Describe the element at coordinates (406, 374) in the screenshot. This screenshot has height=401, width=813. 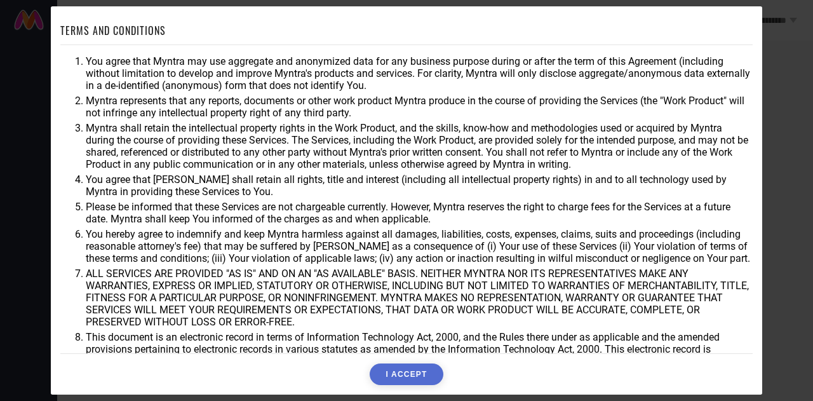
I see `button: I ACCEPT` at that location.